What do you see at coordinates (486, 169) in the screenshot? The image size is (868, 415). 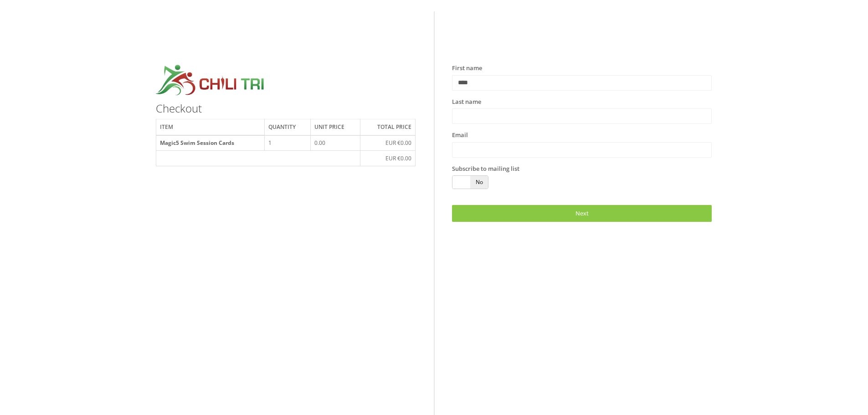 I see `label: Subscribe to mailing list` at bounding box center [486, 169].